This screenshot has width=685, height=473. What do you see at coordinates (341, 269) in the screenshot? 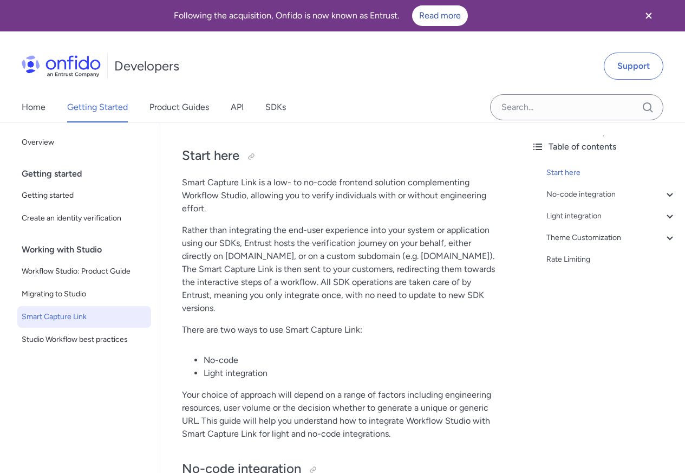
I see `p: Rather than integrating the end-user experience into your system or application using our SDKs, E...` at bounding box center [341, 269].